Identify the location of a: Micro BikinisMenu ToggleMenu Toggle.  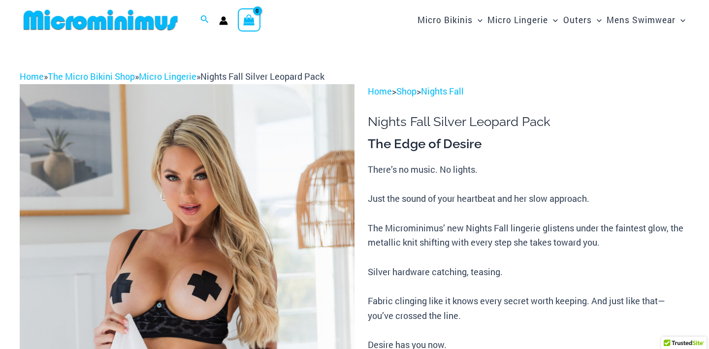
(450, 20).